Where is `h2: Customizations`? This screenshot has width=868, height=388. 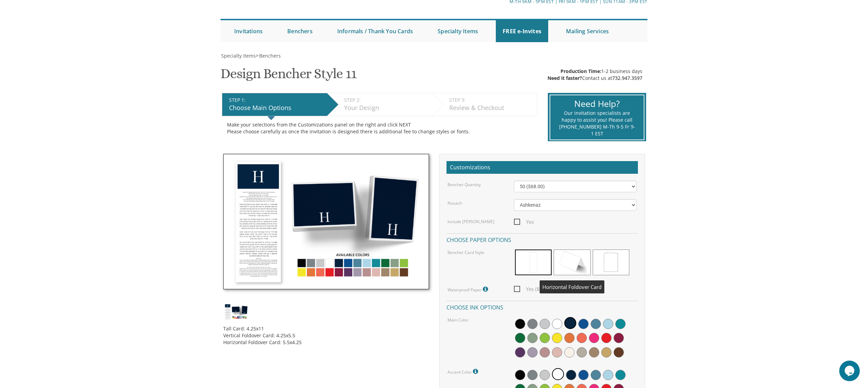 h2: Customizations is located at coordinates (542, 168).